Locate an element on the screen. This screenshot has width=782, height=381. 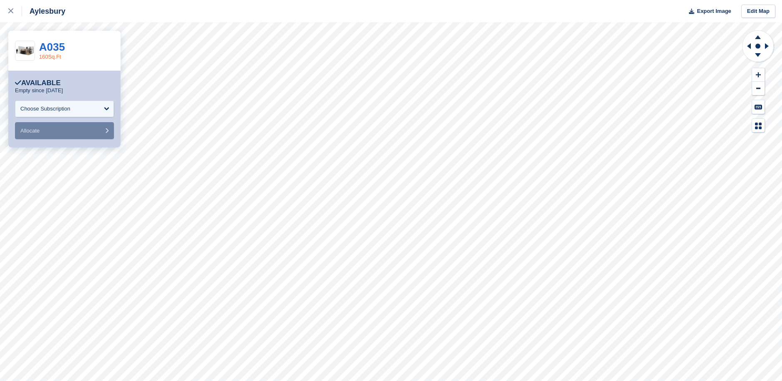
span: Export Image is located at coordinates (714, 11).